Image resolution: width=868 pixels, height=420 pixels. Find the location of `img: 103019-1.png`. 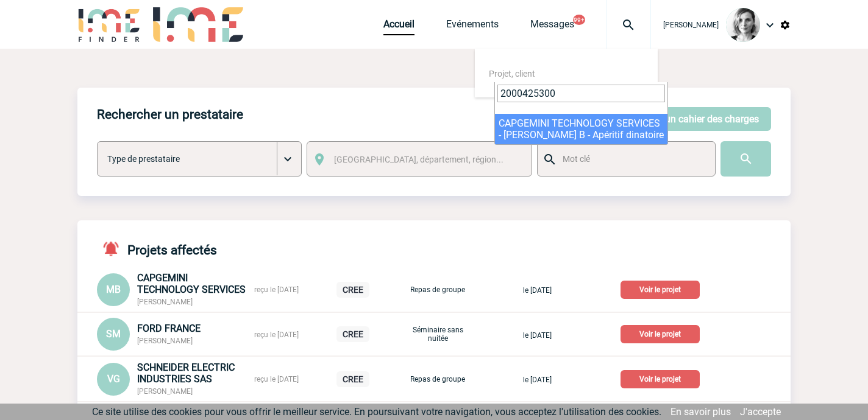

img: 103019-1.png is located at coordinates (743, 25).